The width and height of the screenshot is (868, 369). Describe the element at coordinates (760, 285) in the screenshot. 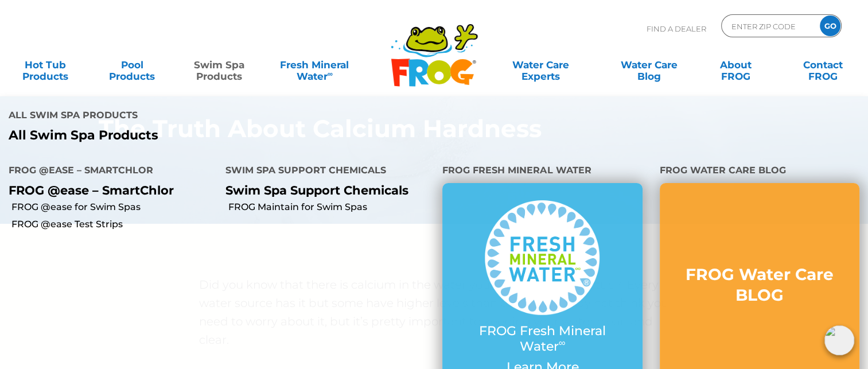

I see `h3: FROG Water Care BLOG` at that location.